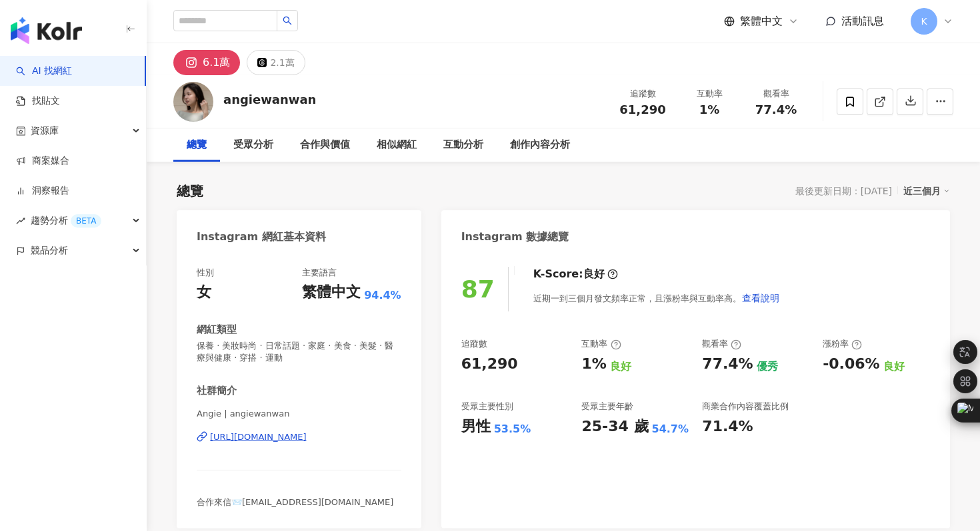 The width and height of the screenshot is (980, 531). What do you see at coordinates (745, 407) in the screenshot?
I see `div: 商業合作內容覆蓋比例` at bounding box center [745, 407].